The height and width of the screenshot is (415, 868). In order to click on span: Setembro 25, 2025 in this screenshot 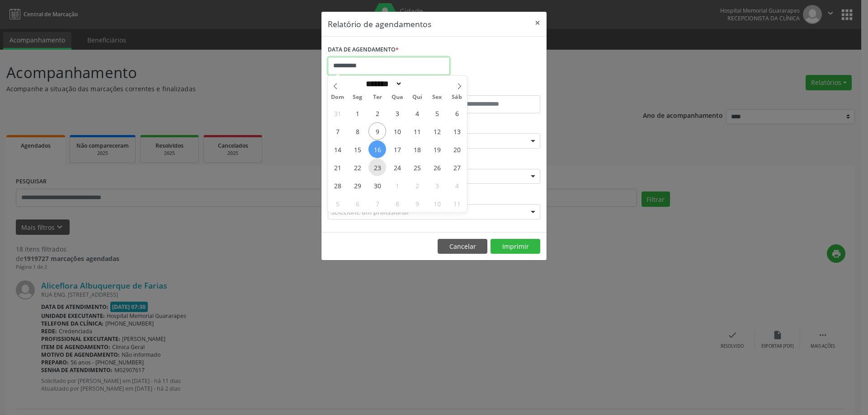, I will do `click(417, 167)`.